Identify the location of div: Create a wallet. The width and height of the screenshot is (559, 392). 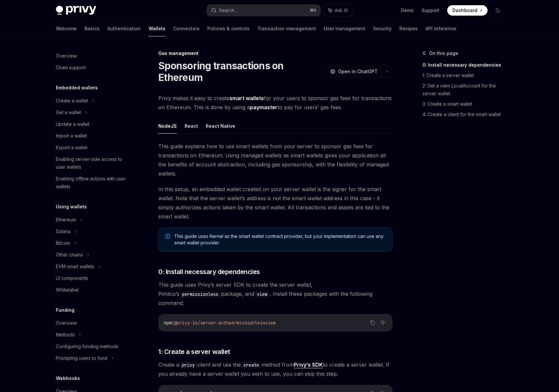
(72, 100).